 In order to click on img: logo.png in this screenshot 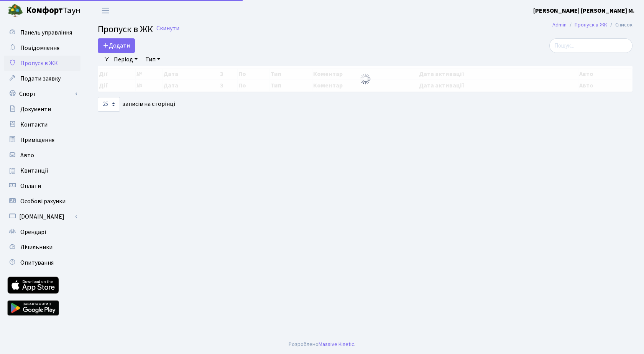, I will do `click(15, 11)`.